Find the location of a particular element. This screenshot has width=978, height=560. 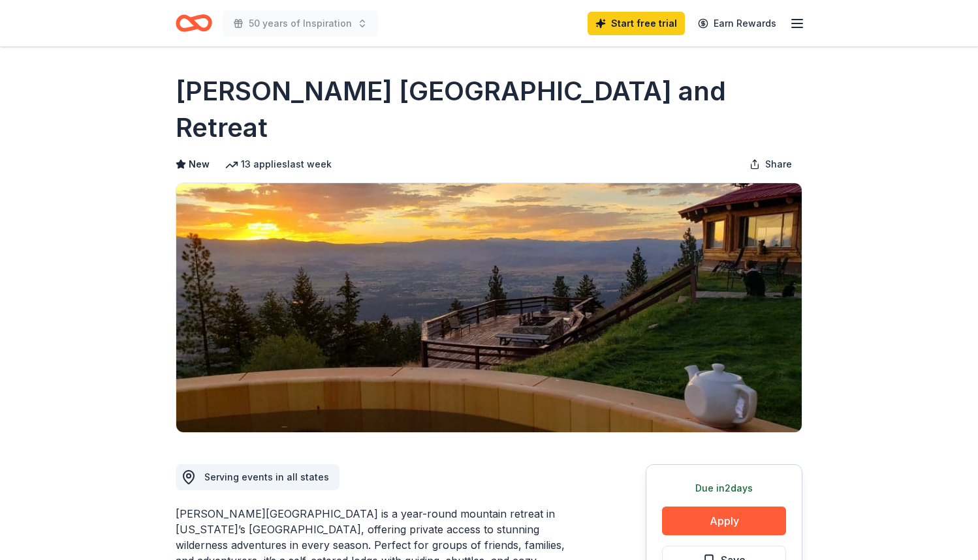

div: Due in 2 days is located at coordinates (724, 488).